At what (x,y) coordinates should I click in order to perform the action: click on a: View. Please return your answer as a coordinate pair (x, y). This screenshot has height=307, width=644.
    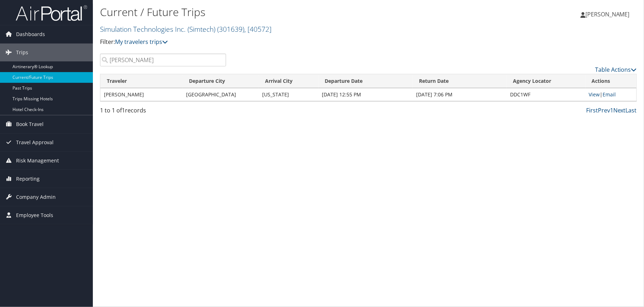
    Looking at the image, I should click on (594, 94).